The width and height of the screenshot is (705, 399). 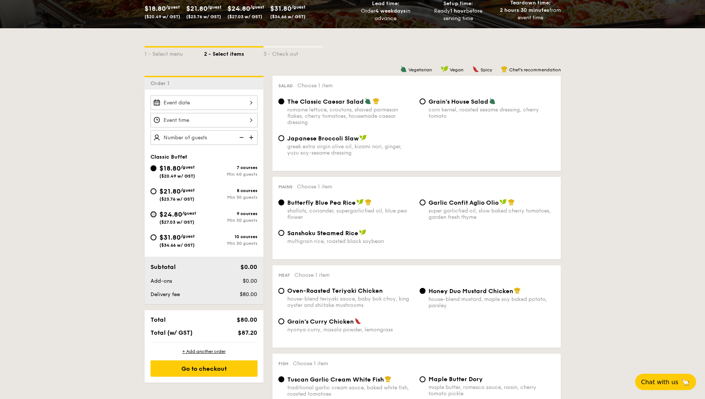 What do you see at coordinates (323, 138) in the screenshot?
I see `span: Japanese Broccoli Slaw` at bounding box center [323, 138].